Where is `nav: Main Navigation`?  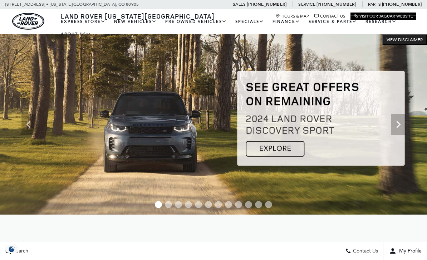
nav: Main Navigation is located at coordinates (237, 28).